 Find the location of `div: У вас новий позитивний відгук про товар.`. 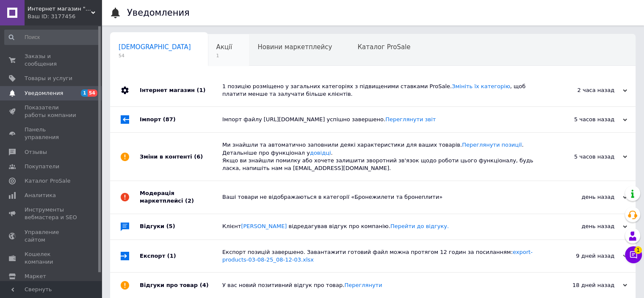

div: У вас новий позитивний відгук про товар. is located at coordinates (382, 286).